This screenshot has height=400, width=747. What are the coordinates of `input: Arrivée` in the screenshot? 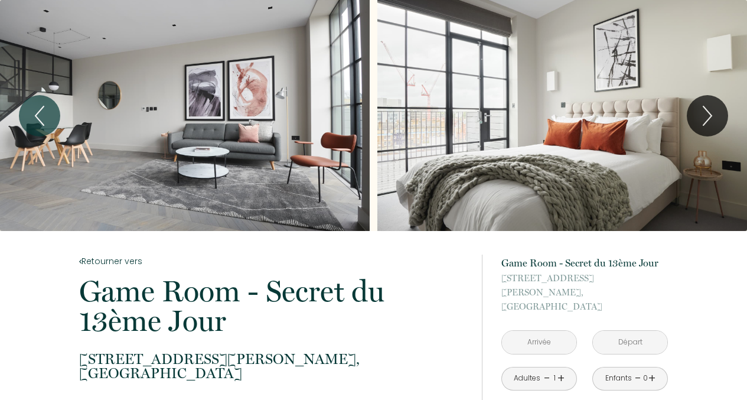 It's located at (539, 342).